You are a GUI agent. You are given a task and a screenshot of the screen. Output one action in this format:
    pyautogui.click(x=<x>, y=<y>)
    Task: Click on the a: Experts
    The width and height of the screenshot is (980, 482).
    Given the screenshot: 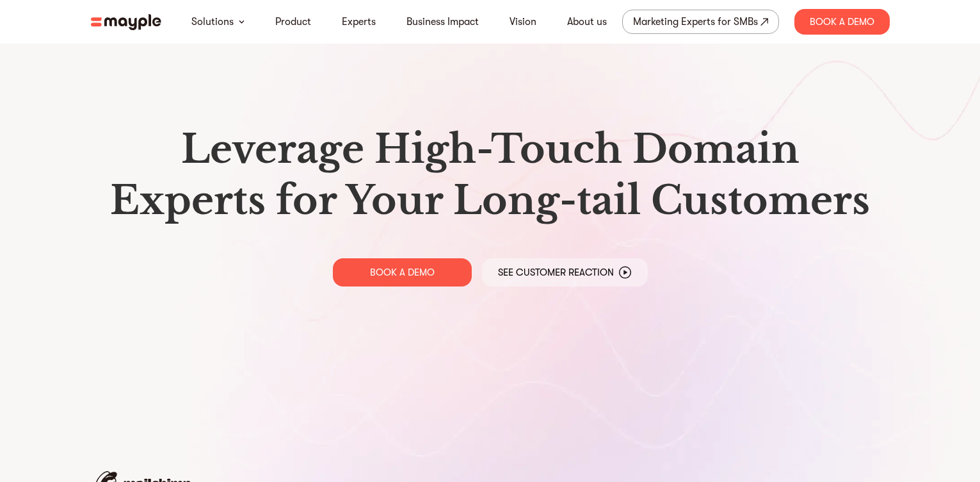 What is the action you would take?
    pyautogui.click(x=359, y=22)
    